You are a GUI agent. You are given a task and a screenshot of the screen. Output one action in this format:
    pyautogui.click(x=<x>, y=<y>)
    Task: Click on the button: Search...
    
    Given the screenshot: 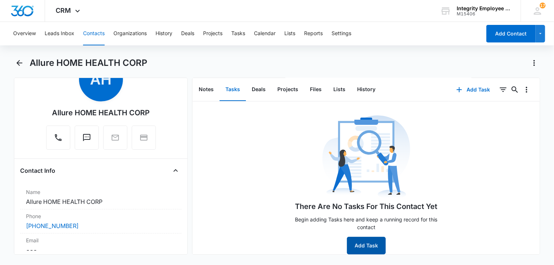 What is the action you would take?
    pyautogui.click(x=514, y=90)
    